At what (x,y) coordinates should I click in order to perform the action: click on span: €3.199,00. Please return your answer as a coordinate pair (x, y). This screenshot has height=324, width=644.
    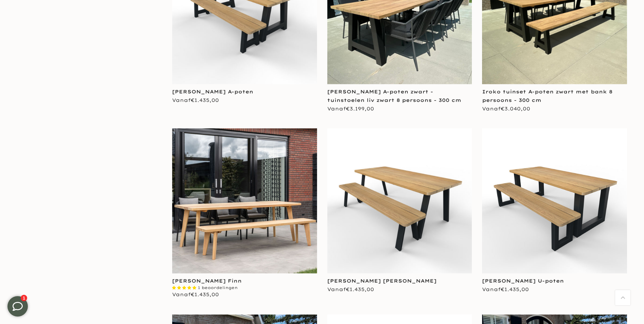
    Looking at the image, I should click on (360, 109).